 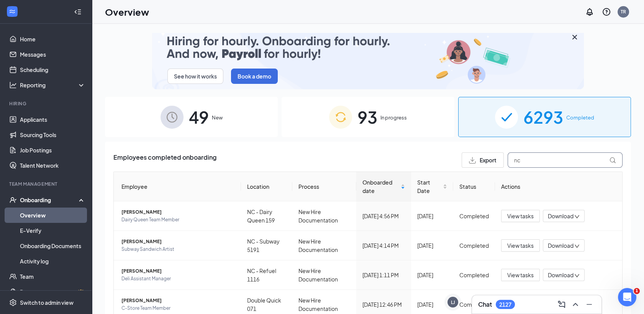 I want to click on button: Minimize, so click(x=590, y=304).